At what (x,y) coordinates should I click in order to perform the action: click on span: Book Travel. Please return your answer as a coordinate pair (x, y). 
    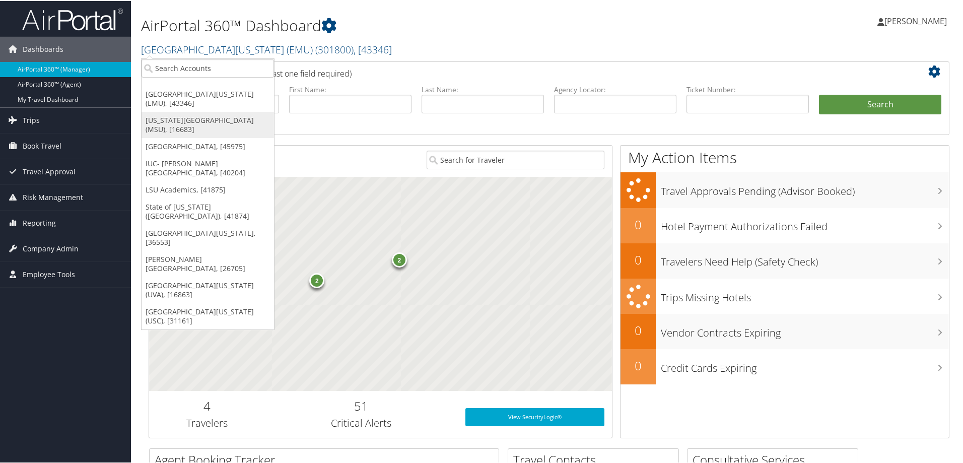
    Looking at the image, I should click on (42, 145).